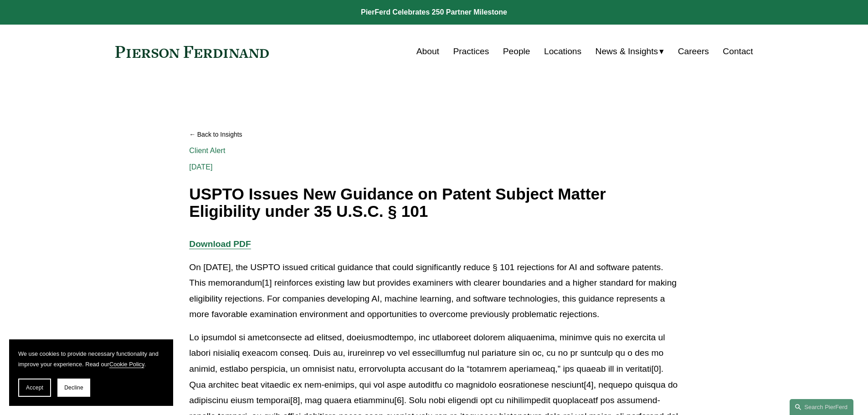 This screenshot has width=868, height=415. Describe the element at coordinates (821, 407) in the screenshot. I see `a: Search this site` at that location.